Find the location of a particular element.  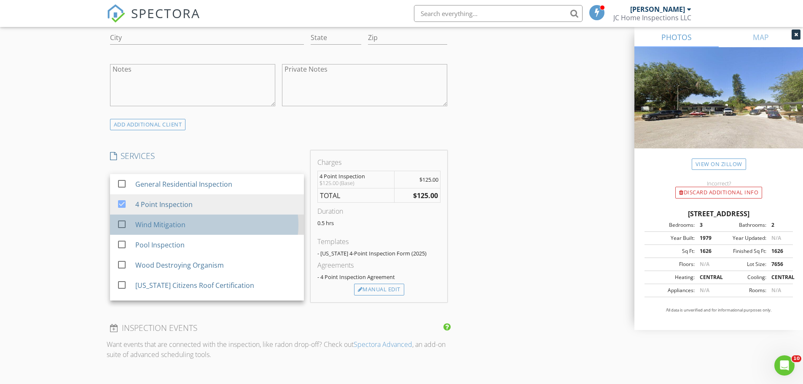

div: - 4 Point Inspection Agreement is located at coordinates (379, 277).